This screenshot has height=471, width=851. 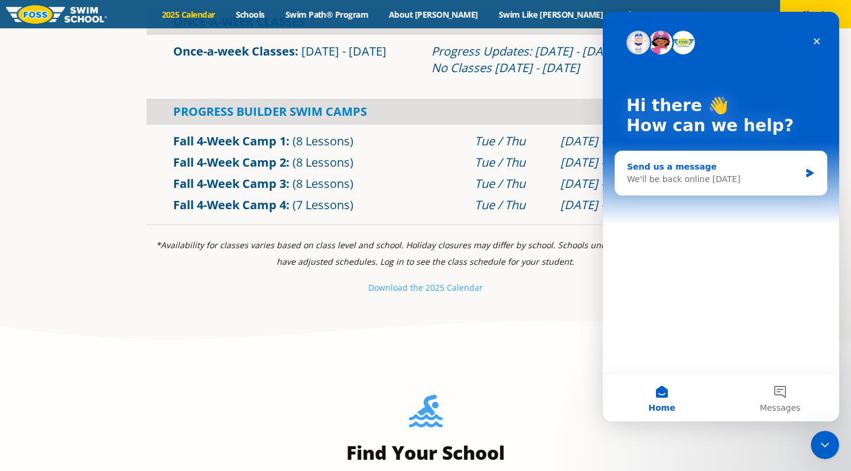 I want to click on span: Home, so click(x=58, y=396).